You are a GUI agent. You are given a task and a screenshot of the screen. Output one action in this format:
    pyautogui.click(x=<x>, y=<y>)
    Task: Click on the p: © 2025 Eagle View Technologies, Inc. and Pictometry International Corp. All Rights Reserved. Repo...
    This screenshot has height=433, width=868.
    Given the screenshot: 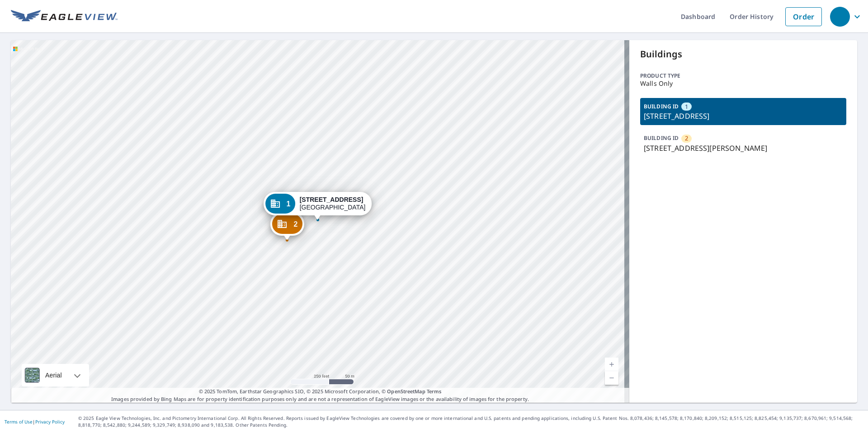 What is the action you would take?
    pyautogui.click(x=470, y=422)
    